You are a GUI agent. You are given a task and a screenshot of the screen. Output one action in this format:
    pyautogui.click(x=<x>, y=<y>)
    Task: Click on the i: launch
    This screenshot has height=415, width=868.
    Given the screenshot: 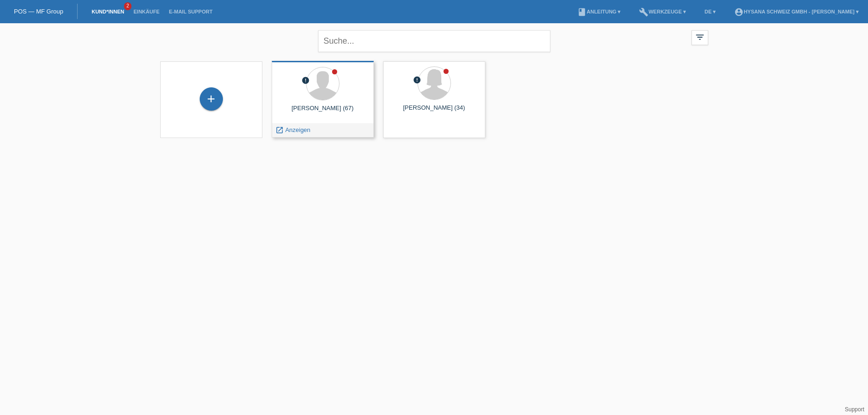 What is the action you would take?
    pyautogui.click(x=280, y=130)
    